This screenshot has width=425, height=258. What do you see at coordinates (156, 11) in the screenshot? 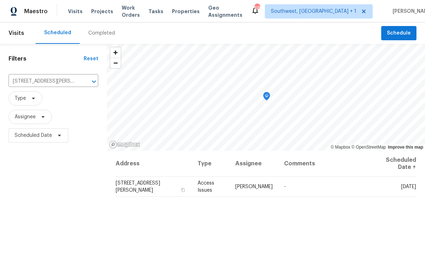
I see `span: Tasks` at bounding box center [156, 11].